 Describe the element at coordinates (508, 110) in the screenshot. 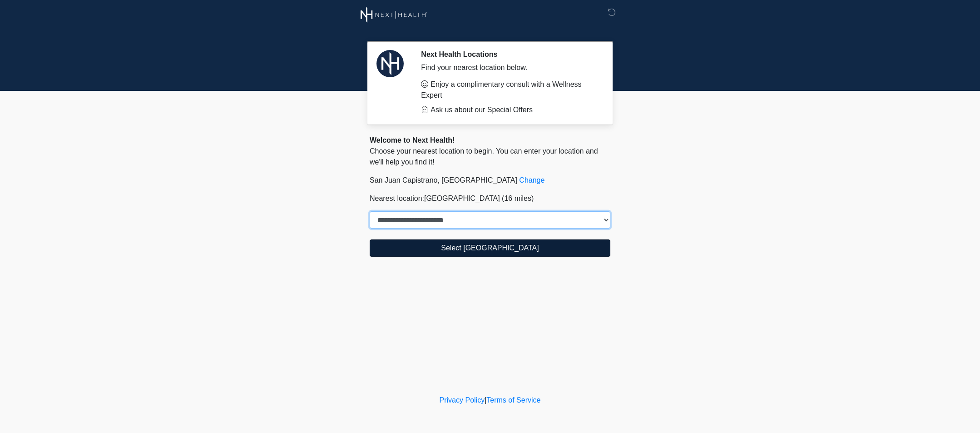

I see `li: Ask us about our Special Offers` at that location.